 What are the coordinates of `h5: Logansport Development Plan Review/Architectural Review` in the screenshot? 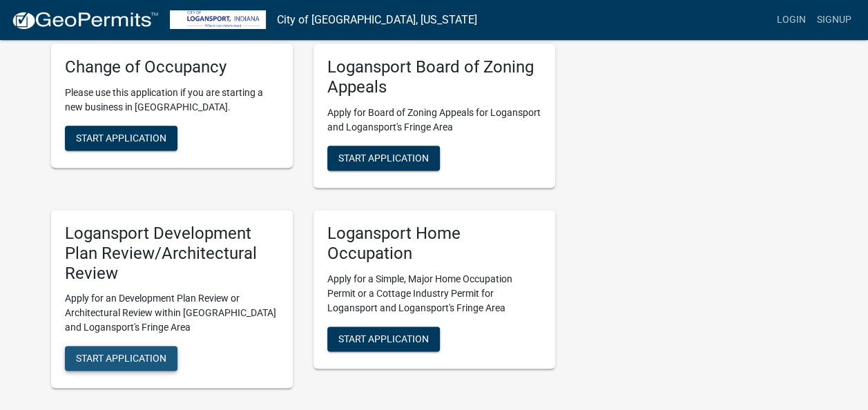 It's located at (172, 253).